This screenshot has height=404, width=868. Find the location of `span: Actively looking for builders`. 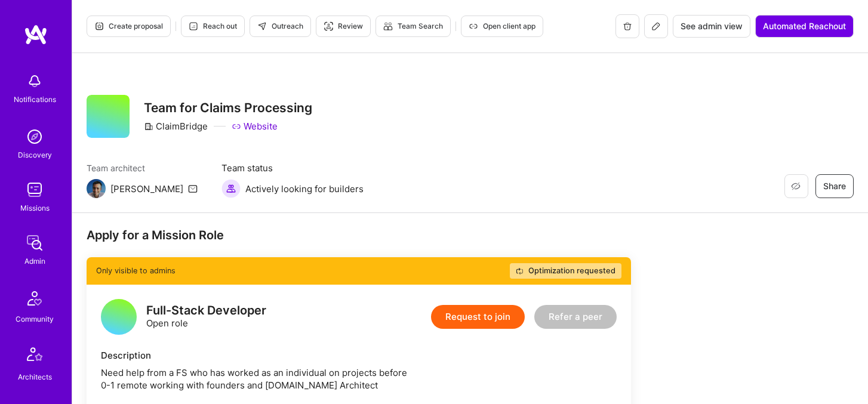

span: Actively looking for builders is located at coordinates (304, 189).